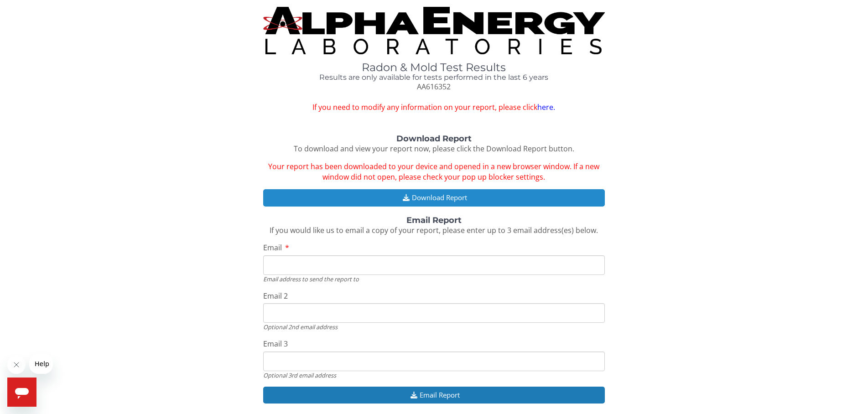 This screenshot has width=868, height=414. What do you see at coordinates (272, 248) in the screenshot?
I see `span: Email` at bounding box center [272, 248].